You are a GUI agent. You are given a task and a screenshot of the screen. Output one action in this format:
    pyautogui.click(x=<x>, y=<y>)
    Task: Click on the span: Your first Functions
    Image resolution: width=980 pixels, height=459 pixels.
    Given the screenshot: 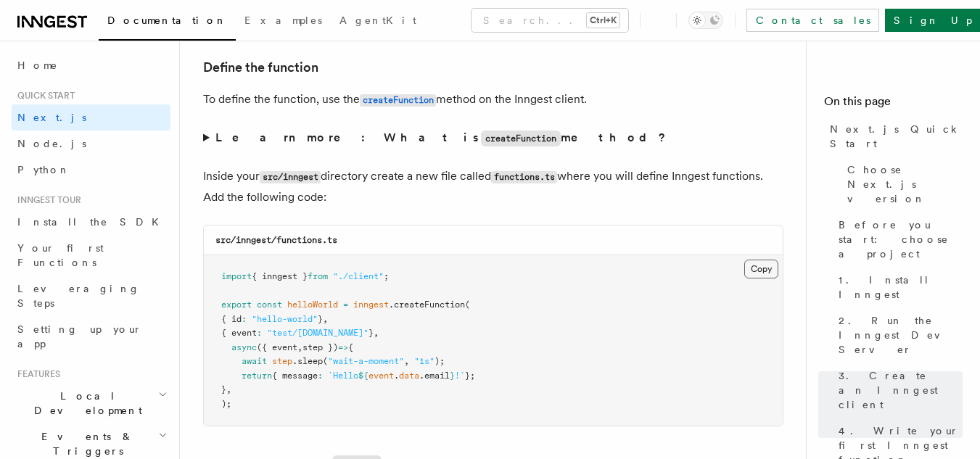 What is the action you would take?
    pyautogui.click(x=60, y=255)
    